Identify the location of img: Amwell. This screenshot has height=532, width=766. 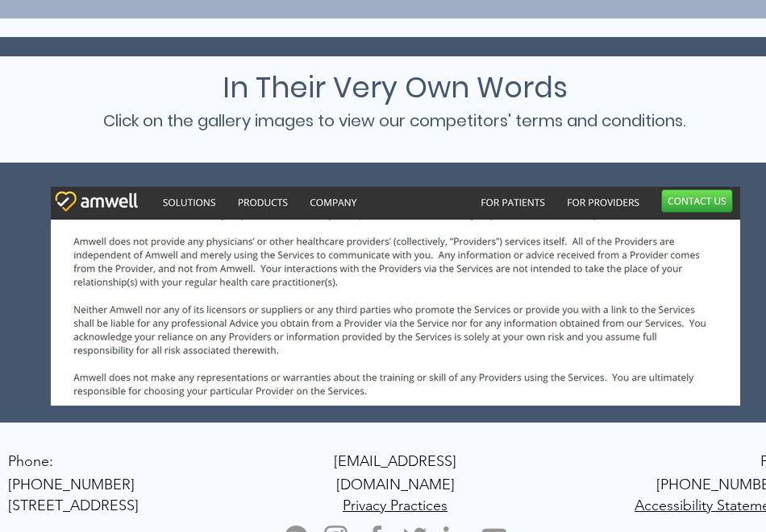
(395, 297).